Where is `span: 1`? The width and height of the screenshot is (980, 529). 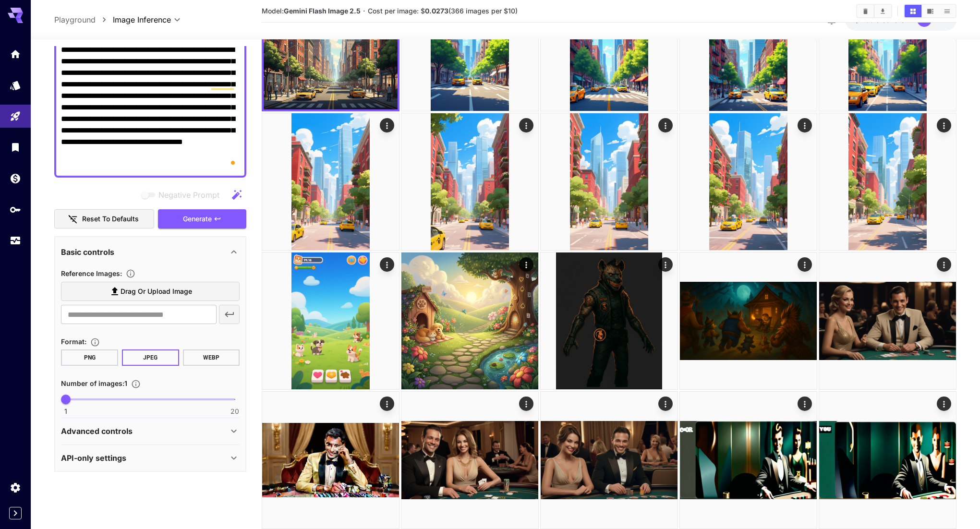
span: 1 is located at coordinates (66, 412).